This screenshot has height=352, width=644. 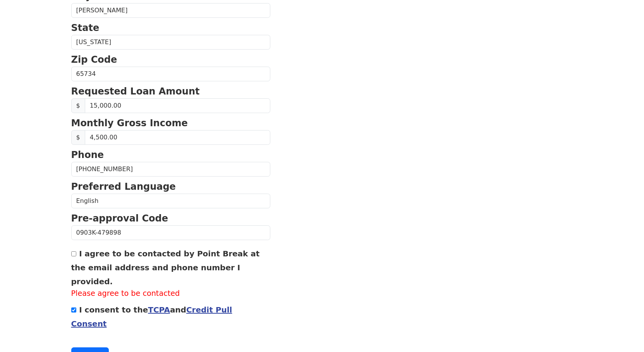 What do you see at coordinates (124, 187) in the screenshot?
I see `strong: Preferred Language` at bounding box center [124, 187].